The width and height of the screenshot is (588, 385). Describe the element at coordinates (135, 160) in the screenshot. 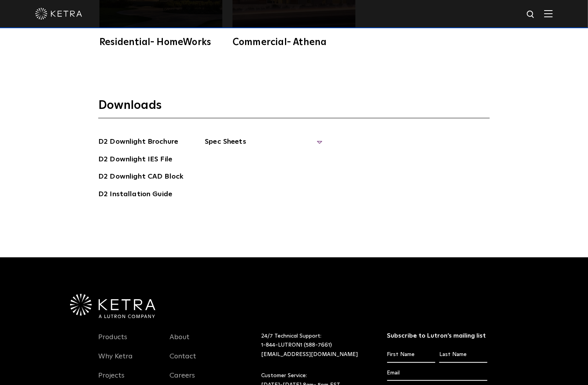

I see `a: D2 Downlight IES File` at that location.